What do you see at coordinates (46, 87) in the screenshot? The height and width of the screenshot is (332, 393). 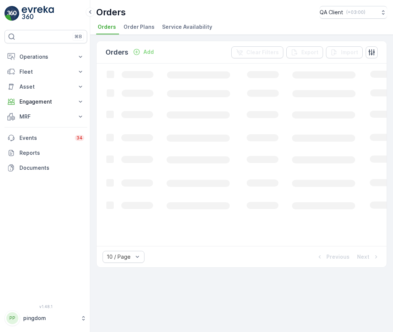 I see `button: Asset` at bounding box center [46, 87].